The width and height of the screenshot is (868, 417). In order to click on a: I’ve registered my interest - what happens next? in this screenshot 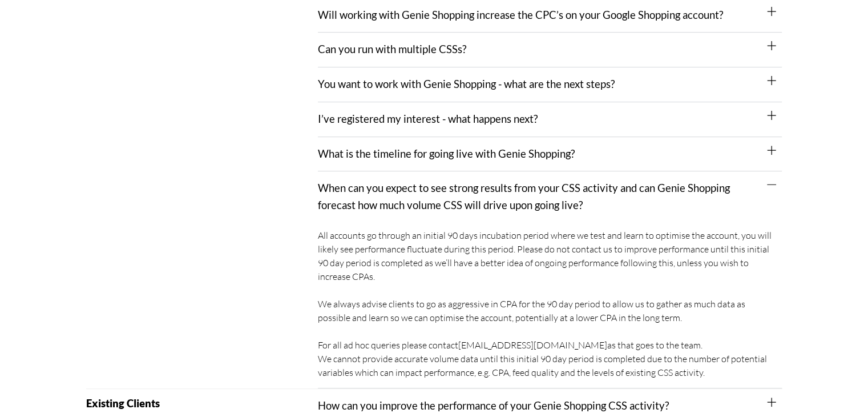, I will do `click(428, 119)`.